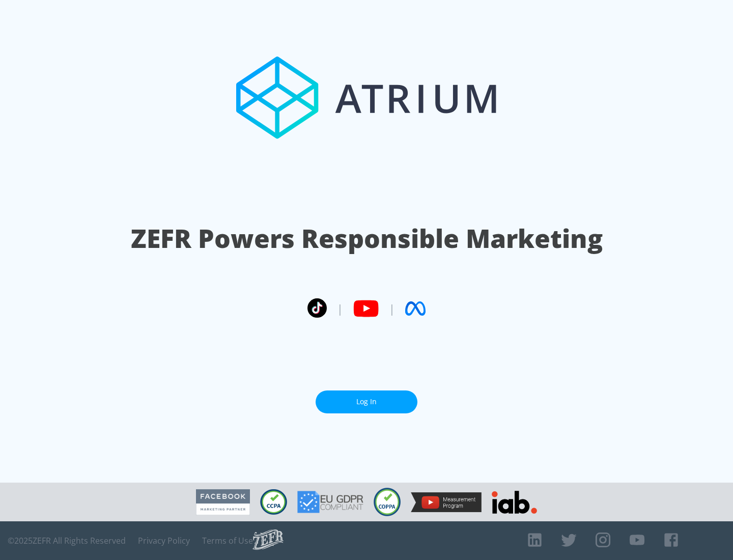 This screenshot has height=560, width=733. What do you see at coordinates (273, 501) in the screenshot?
I see `img: CCPA Compliant` at bounding box center [273, 501].